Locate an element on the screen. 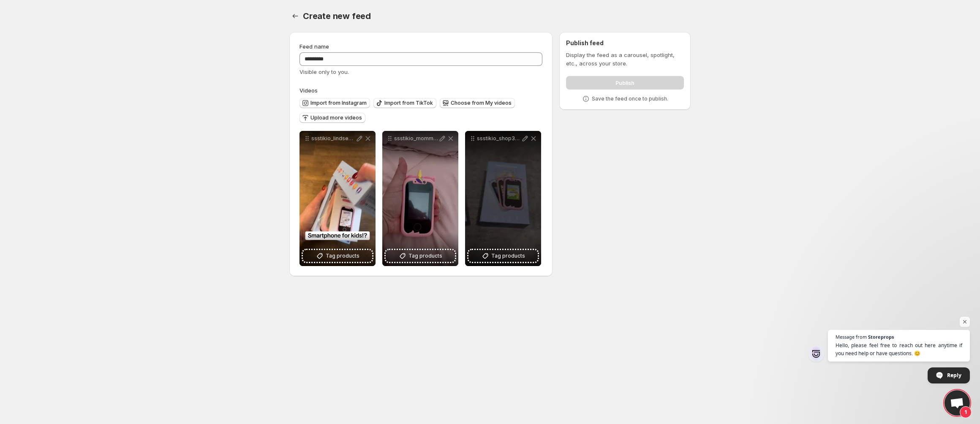 Image resolution: width=980 pixels, height=424 pixels. button: Upload more videos is located at coordinates (332, 118).